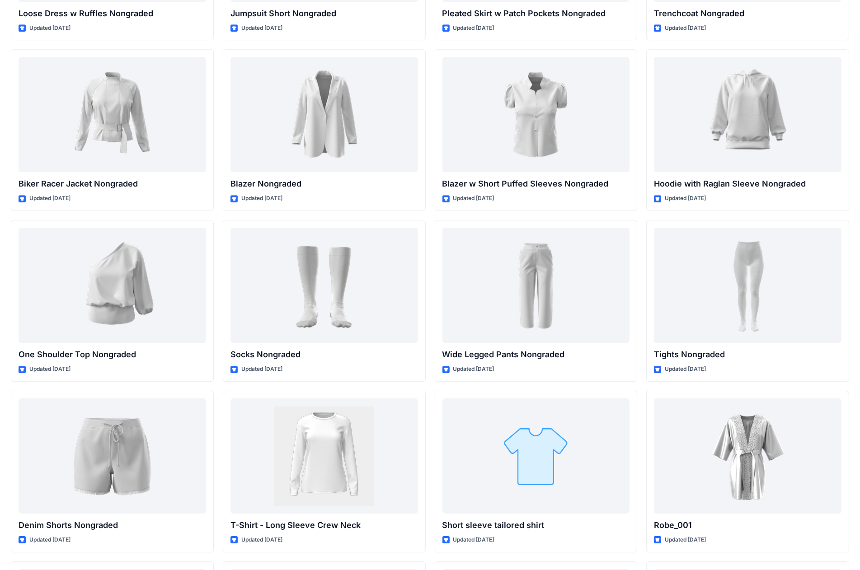  What do you see at coordinates (324, 285) in the screenshot?
I see `a: Socks Nongraded` at bounding box center [324, 285].